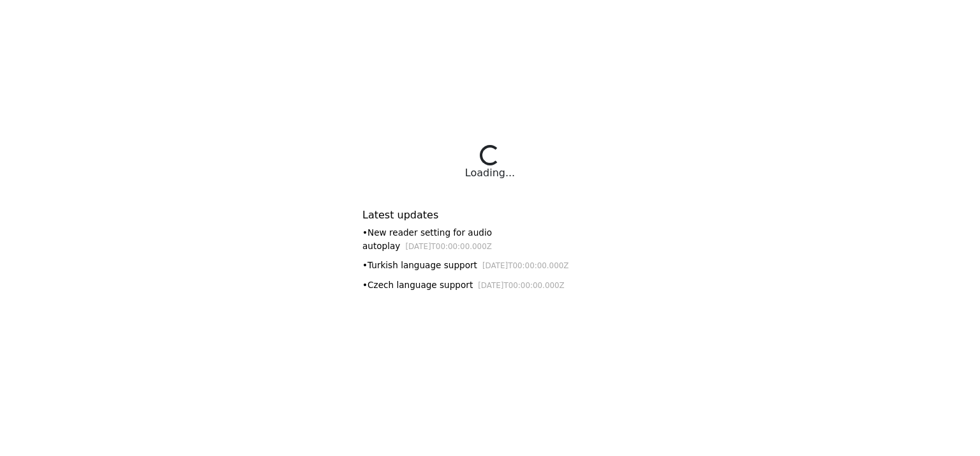 The width and height of the screenshot is (980, 456). I want to click on div: • New reader setting for audio autoplay, so click(490, 238).